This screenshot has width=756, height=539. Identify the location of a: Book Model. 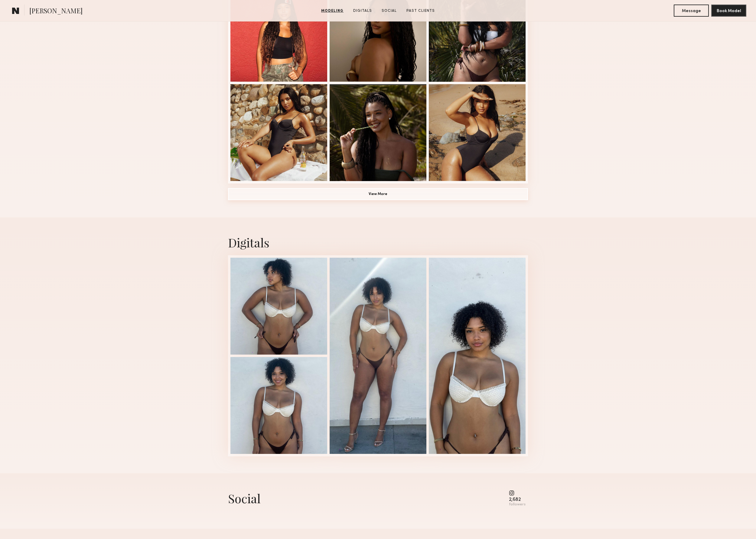
(729, 10).